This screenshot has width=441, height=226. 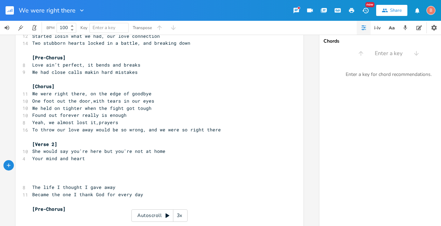 What do you see at coordinates (92, 94) in the screenshot?
I see `span: We were right there, on the edge of goodbye` at bounding box center [92, 94].